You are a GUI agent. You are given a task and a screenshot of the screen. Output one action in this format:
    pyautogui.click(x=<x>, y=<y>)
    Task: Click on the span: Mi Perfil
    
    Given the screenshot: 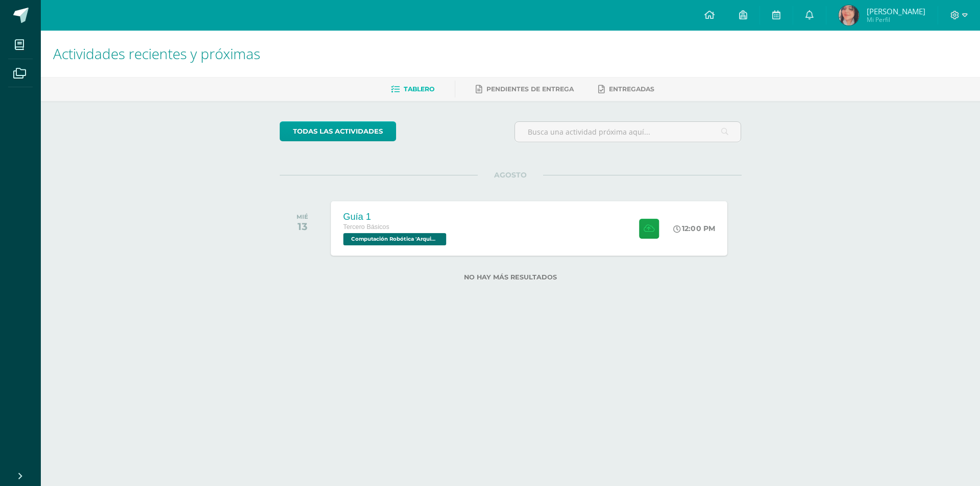 What is the action you would take?
    pyautogui.click(x=895, y=19)
    